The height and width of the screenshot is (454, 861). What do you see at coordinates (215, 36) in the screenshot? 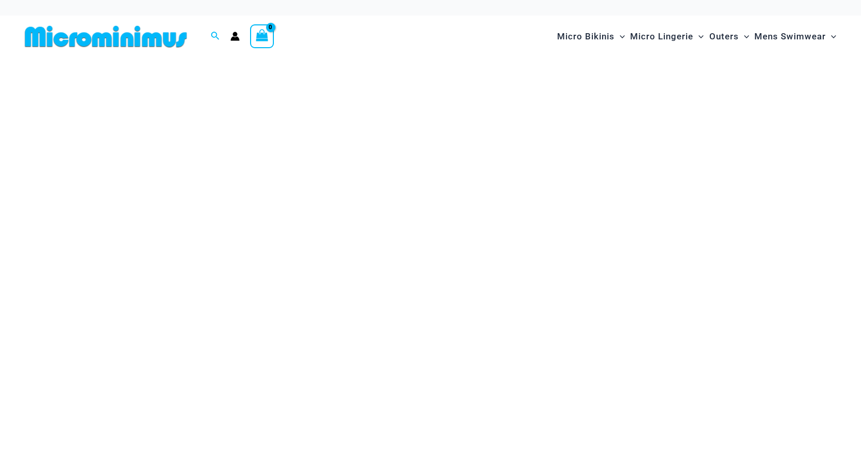
I see `a: Search icon link` at bounding box center [215, 36].